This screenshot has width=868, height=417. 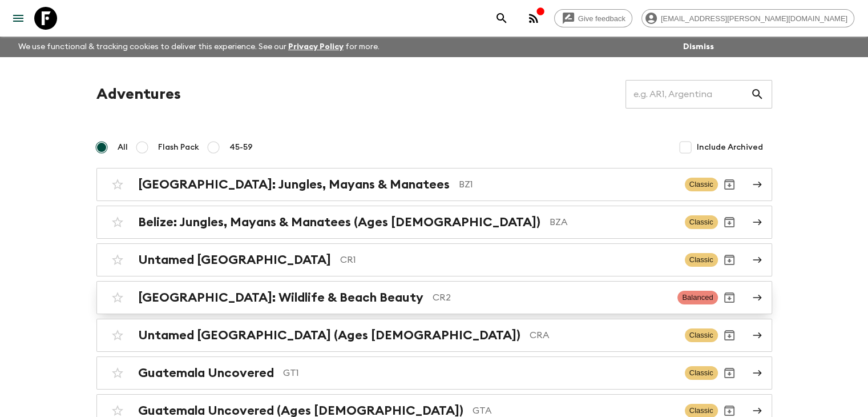 What do you see at coordinates (18, 18) in the screenshot?
I see `button: menu` at bounding box center [18, 18].